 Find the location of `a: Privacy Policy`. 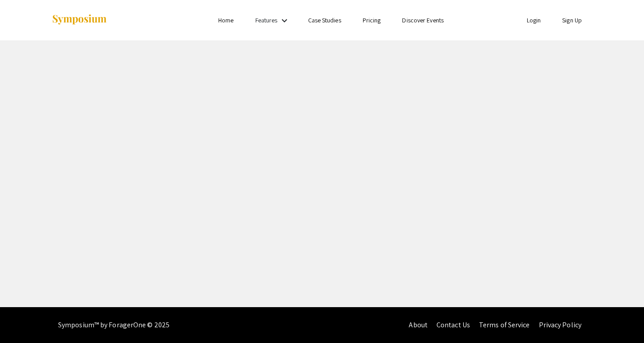

a: Privacy Policy is located at coordinates (560, 324).